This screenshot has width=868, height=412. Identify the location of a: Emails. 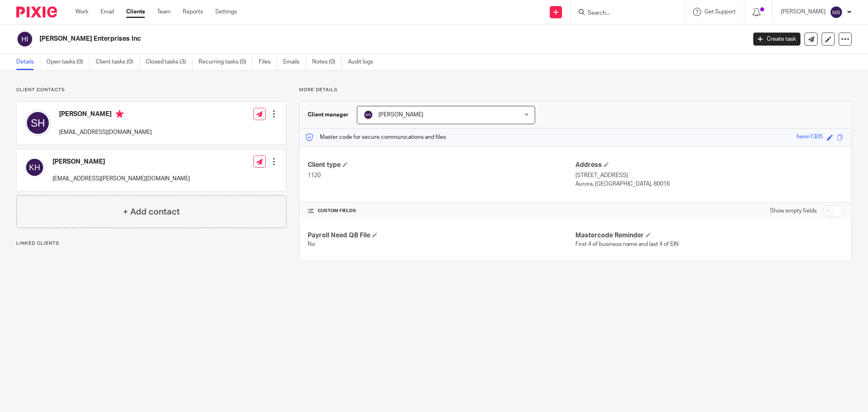
(295, 62).